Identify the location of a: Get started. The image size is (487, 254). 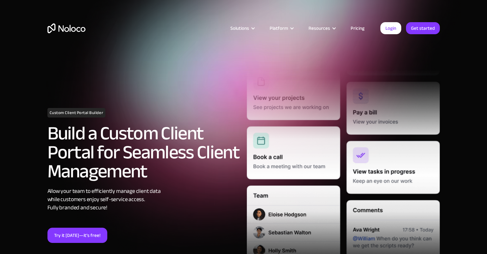
(423, 28).